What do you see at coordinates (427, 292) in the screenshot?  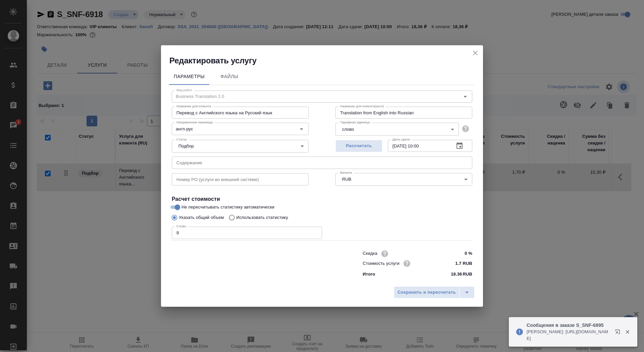 I see `span: Сохранить и пересчитать` at bounding box center [427, 292].